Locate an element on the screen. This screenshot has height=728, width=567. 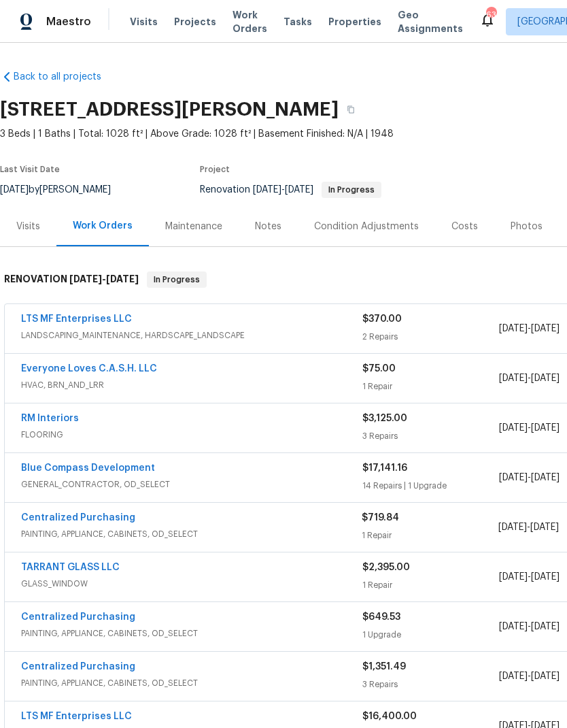
h6: RENOVATION is located at coordinates (72, 280).